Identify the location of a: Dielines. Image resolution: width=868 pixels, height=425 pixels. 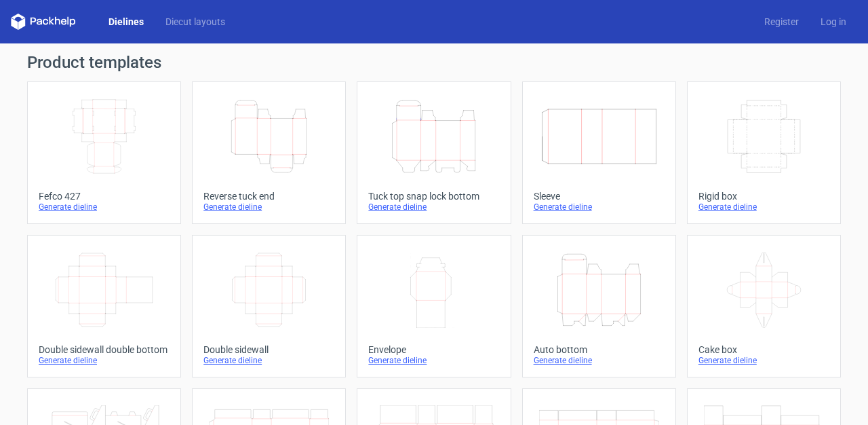
(126, 21).